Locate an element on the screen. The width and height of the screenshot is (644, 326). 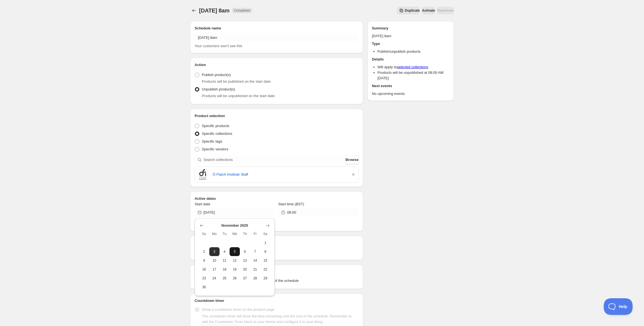
span: 15 is located at coordinates (265, 260).